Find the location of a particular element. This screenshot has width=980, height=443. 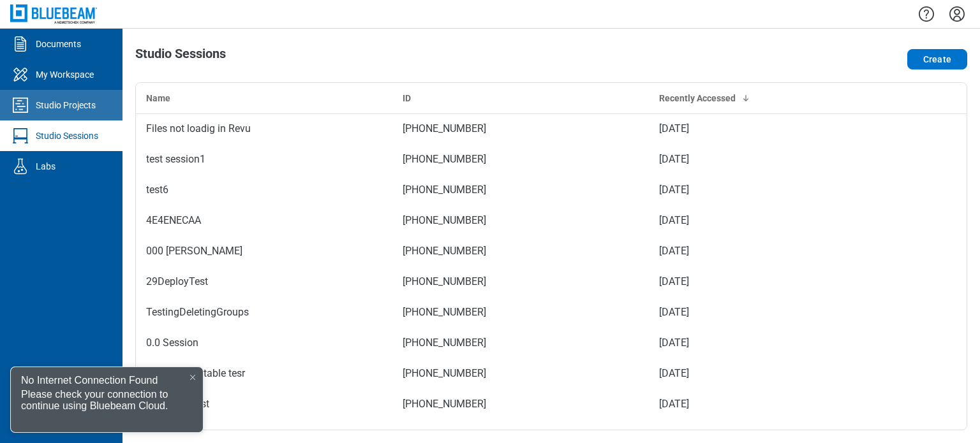

div: Files not loadig in Revu is located at coordinates (264, 129).